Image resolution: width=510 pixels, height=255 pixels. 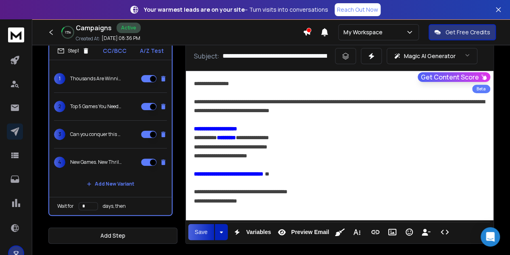 I want to click on span: 2, so click(x=60, y=107).